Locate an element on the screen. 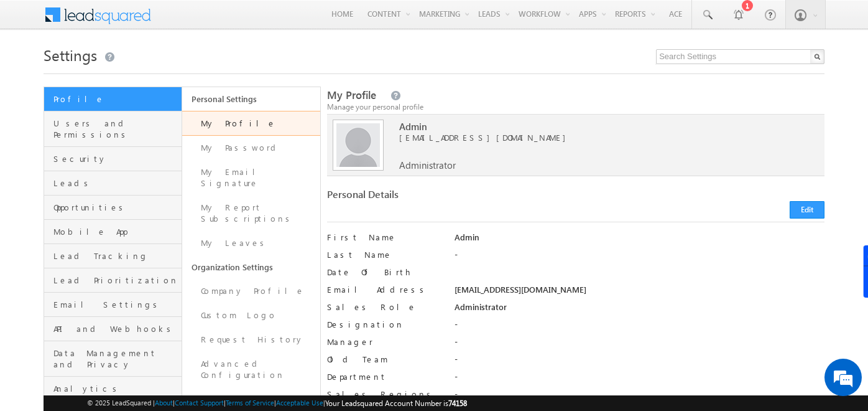  a: Advanced Configuration is located at coordinates (251, 369).